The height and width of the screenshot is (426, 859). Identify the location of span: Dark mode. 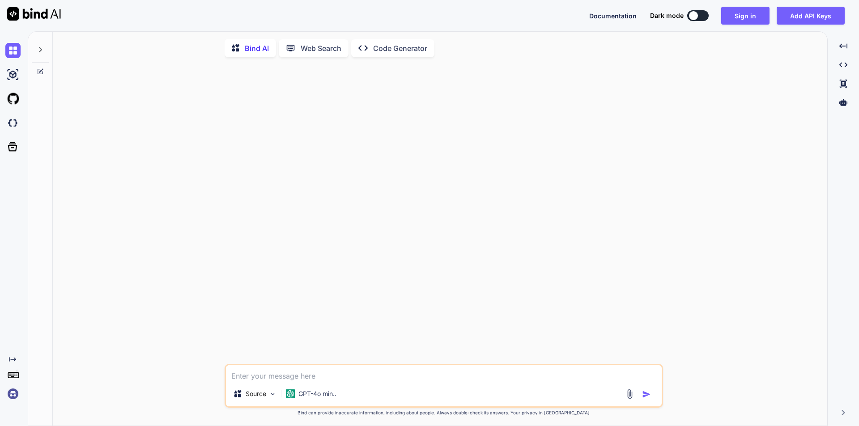
(667, 16).